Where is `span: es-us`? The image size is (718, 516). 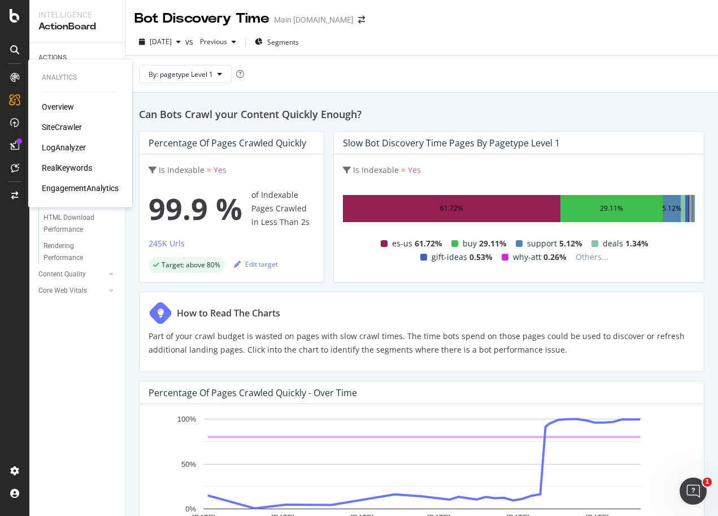
span: es-us is located at coordinates (402, 244).